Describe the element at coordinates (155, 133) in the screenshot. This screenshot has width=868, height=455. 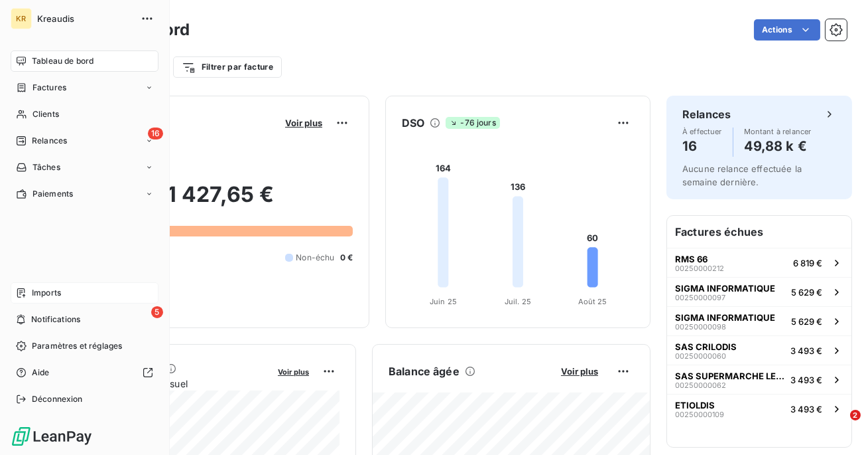
I see `span: 16` at that location.